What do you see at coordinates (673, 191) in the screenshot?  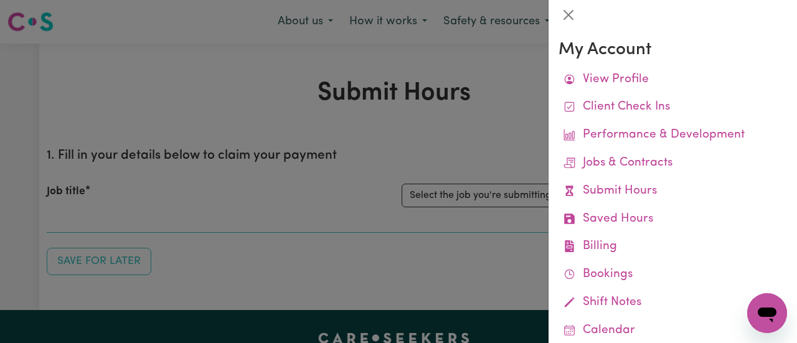 I see `a: Submit Hours` at bounding box center [673, 191].